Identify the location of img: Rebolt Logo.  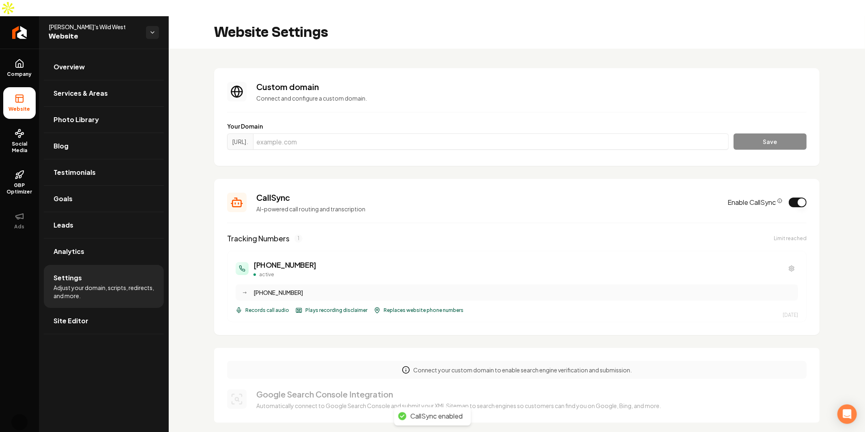
(19, 32).